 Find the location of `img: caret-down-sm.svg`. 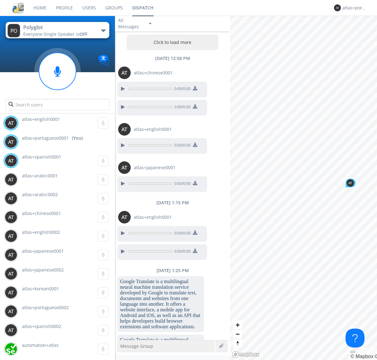

img: caret-down-sm.svg is located at coordinates (150, 24).